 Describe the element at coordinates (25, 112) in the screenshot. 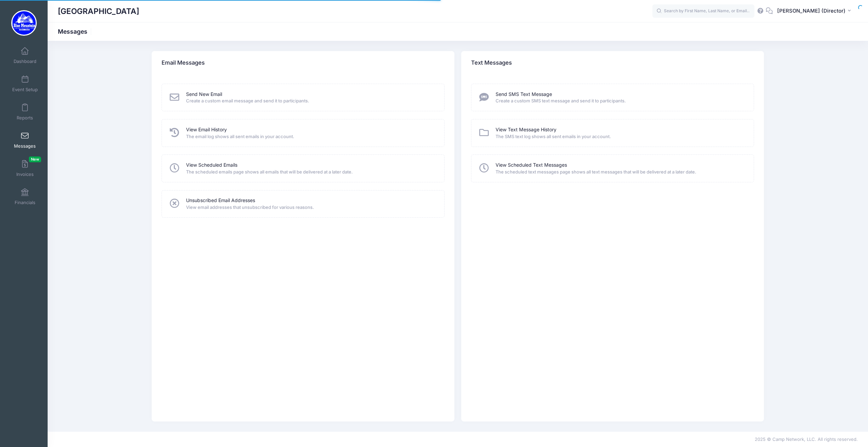

I see `a: Reports` at that location.